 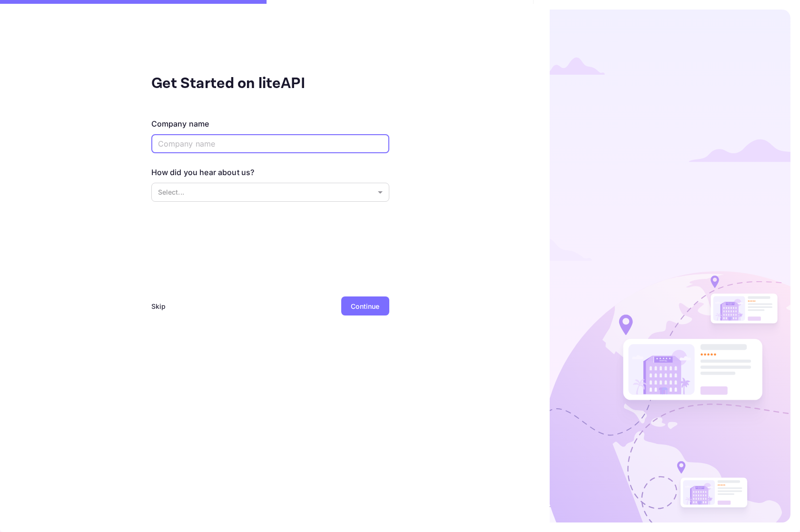 I want to click on div: Get Started on liteAPI, so click(x=246, y=84).